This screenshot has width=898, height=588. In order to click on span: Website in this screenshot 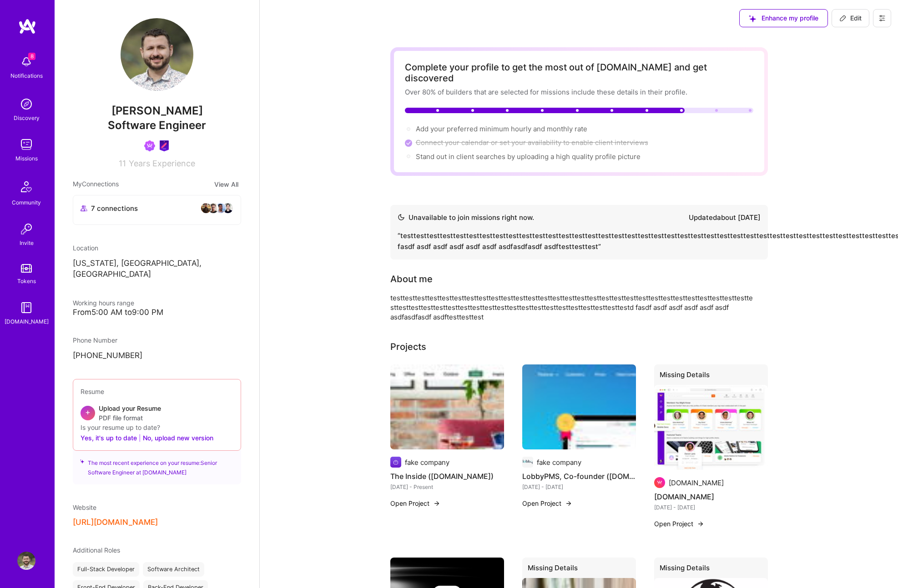, I will do `click(85, 507)`.